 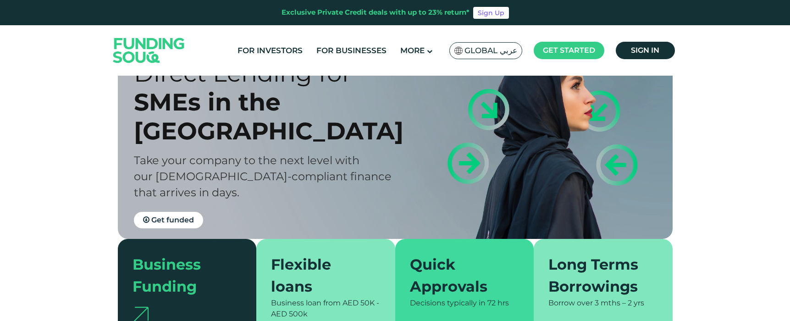 I want to click on span: 3 mths – 2 yrs, so click(x=620, y=303).